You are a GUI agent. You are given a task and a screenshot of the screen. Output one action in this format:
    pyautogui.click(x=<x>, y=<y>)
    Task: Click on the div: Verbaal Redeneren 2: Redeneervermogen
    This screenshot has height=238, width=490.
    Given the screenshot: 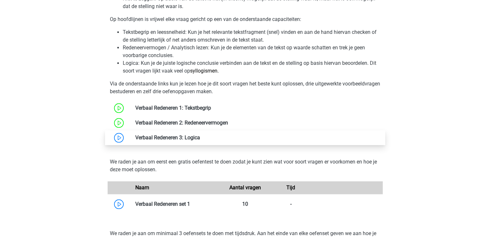 What is the action you would take?
    pyautogui.click(x=256, y=123)
    